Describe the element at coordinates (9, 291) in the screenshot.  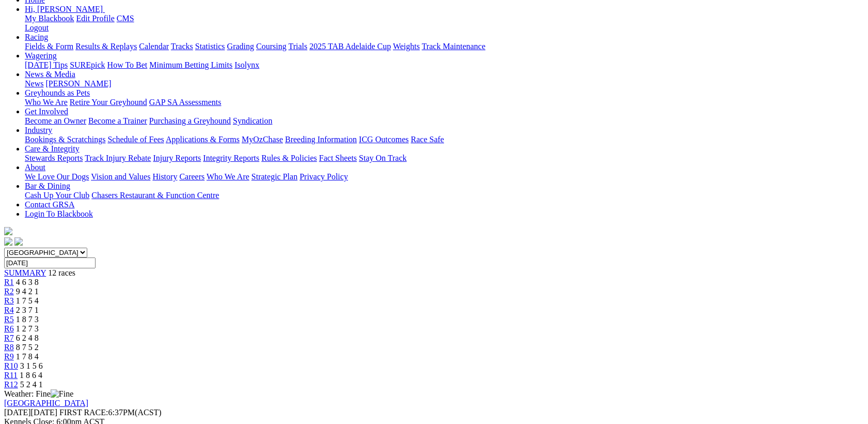
I see `a: R2` at that location.